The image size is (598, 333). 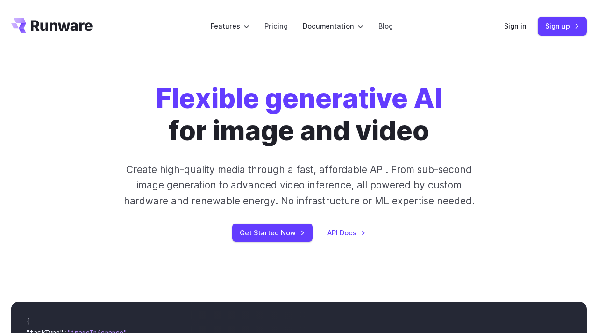 What do you see at coordinates (347, 232) in the screenshot?
I see `a: API Docs` at bounding box center [347, 232].